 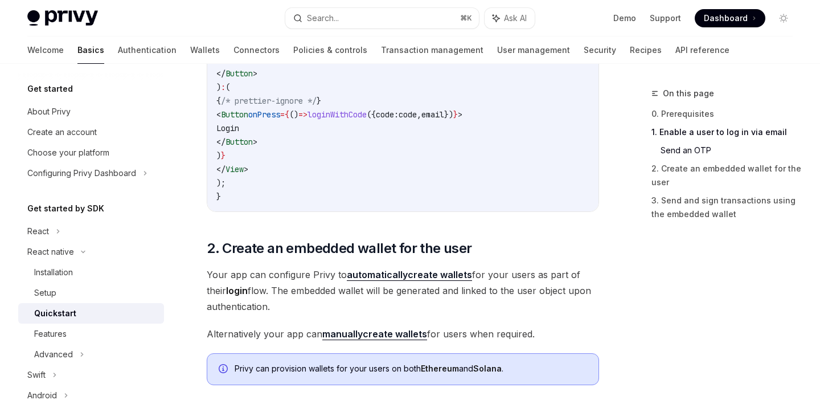 I want to click on svg: Info, so click(x=224, y=370).